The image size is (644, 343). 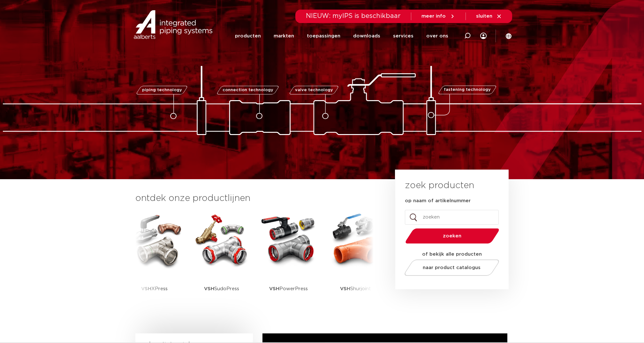 What do you see at coordinates (438, 201) in the screenshot?
I see `label: op naam of artikelnummer` at bounding box center [438, 201].